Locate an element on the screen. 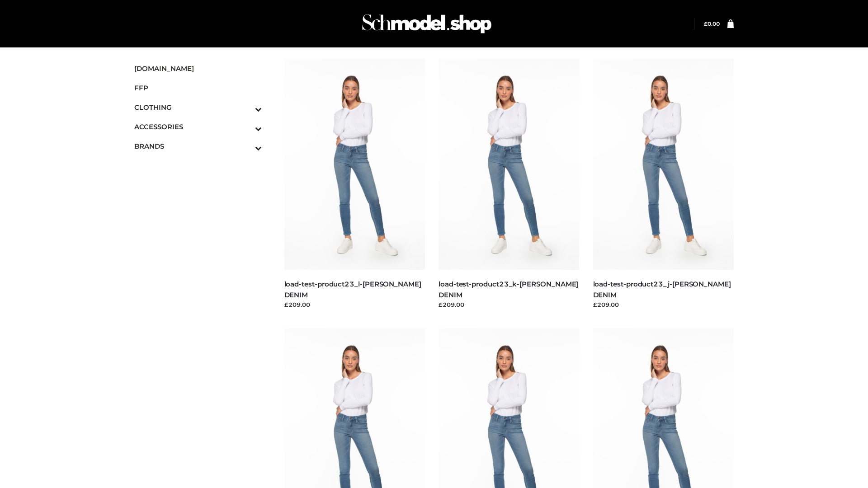 The image size is (868, 488). a: FFP is located at coordinates (198, 88).